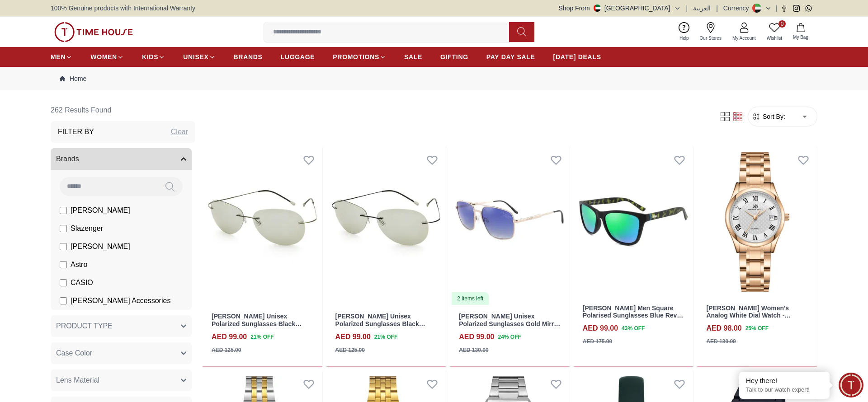  Describe the element at coordinates (757, 222) in the screenshot. I see `a: Kenneth Scott Women's Analog White Dial Watch - K25504-KBKW` at that location.